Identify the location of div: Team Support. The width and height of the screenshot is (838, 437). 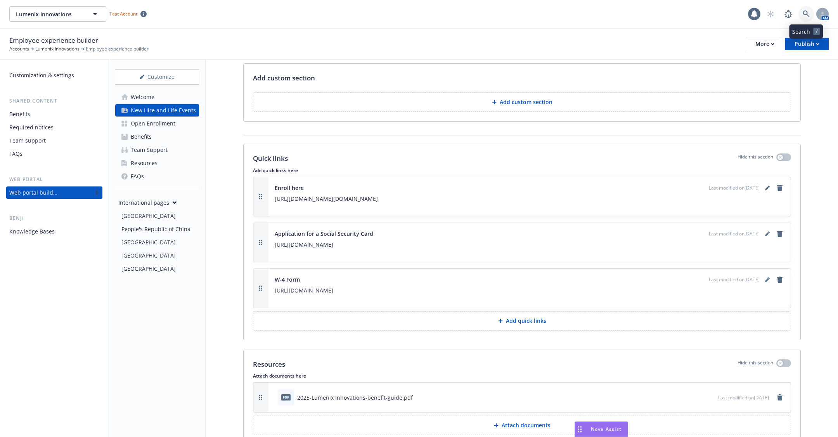
(149, 150).